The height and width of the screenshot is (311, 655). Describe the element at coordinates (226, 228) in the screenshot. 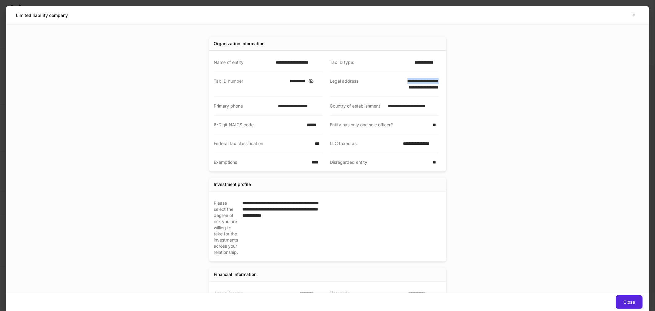

I see `div: Please select the degree of risk you are willing to take for the investments across your relation...` at that location.